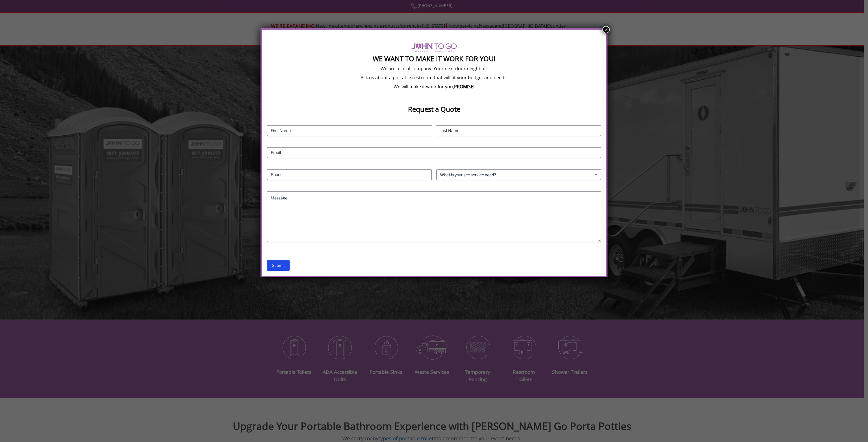  Describe the element at coordinates (434, 153) in the screenshot. I see `input: Email` at that location.